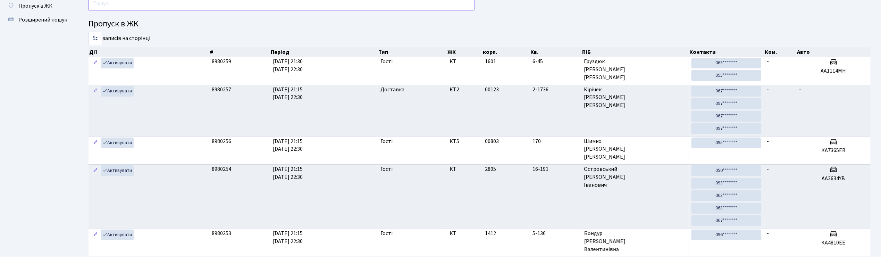 The width and height of the screenshot is (881, 257). I want to click on span: 1601, so click(490, 61).